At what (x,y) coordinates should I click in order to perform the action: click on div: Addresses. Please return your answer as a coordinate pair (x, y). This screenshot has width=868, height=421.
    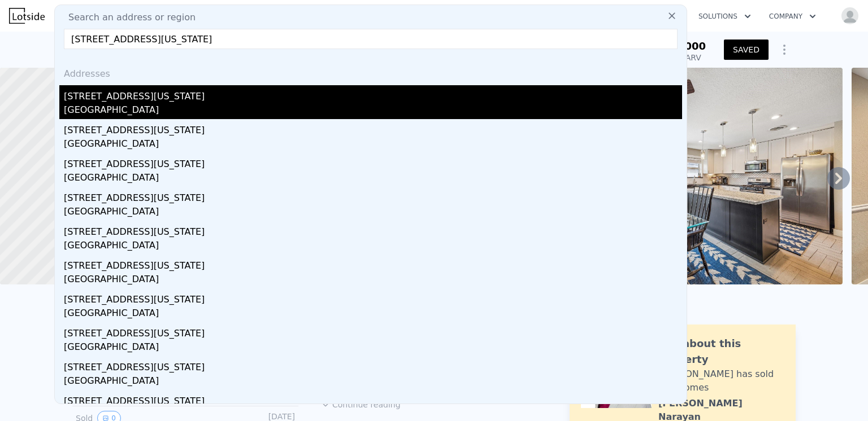
    Looking at the image, I should click on (371, 72).